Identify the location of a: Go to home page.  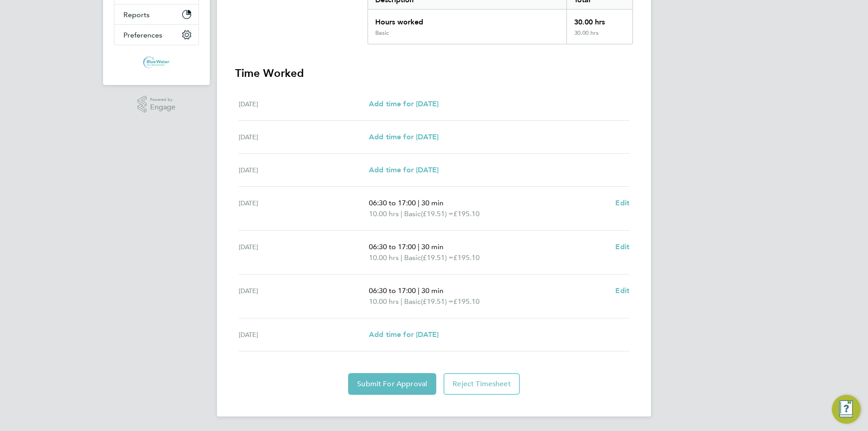
(157, 62).